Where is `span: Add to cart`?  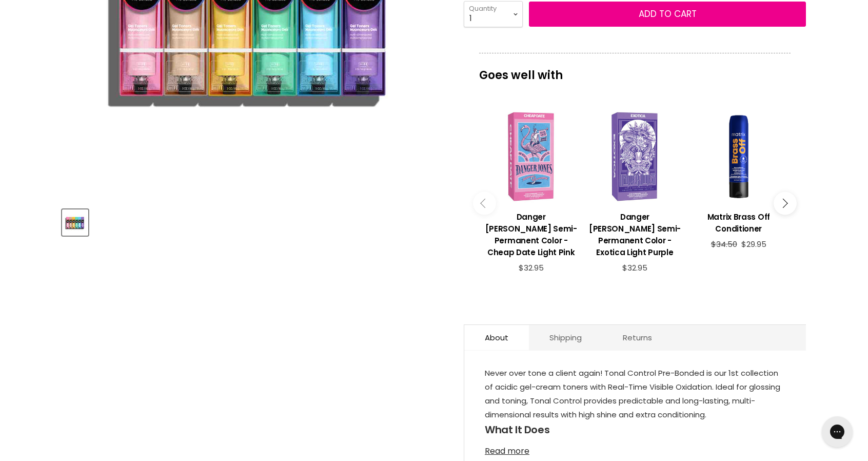
span: Add to cart is located at coordinates (667, 14).